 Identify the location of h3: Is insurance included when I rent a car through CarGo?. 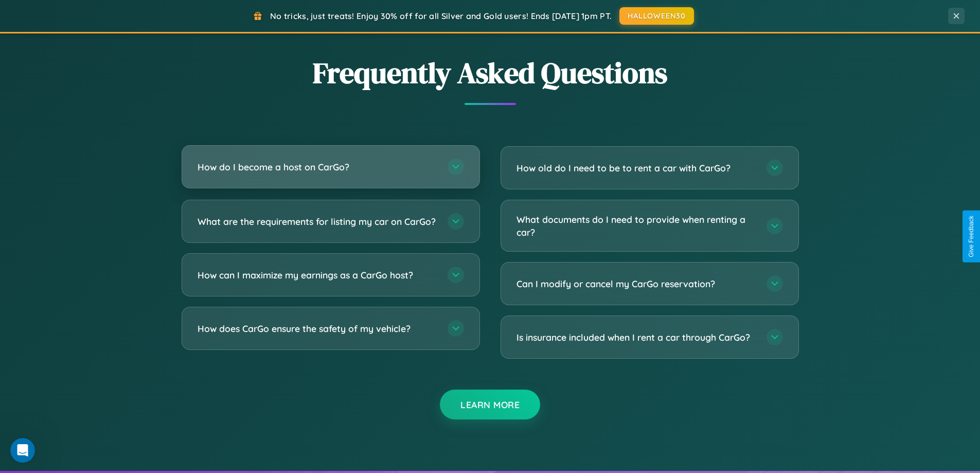
(637, 337).